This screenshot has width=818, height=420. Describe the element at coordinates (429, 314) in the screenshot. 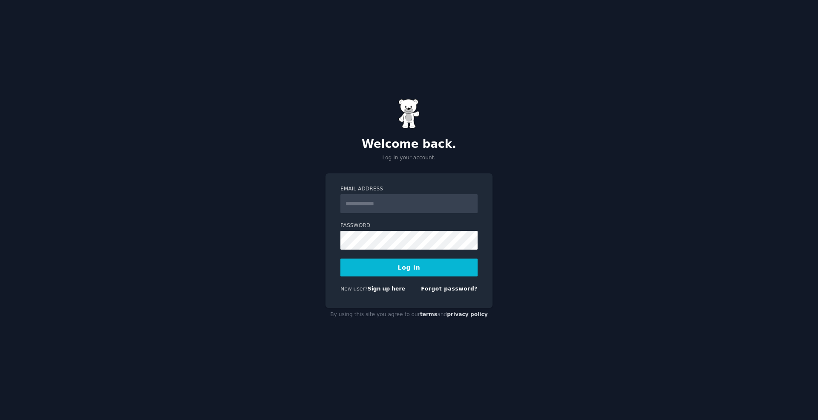

I see `a: terms` at that location.